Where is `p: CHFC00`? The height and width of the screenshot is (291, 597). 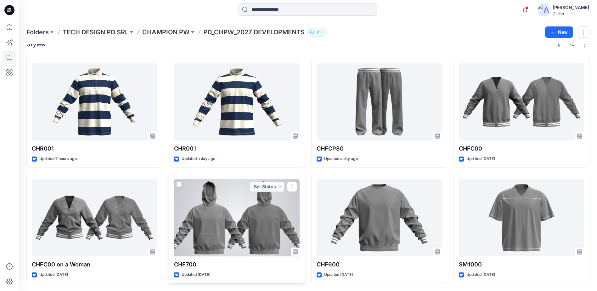 p: CHFC00 is located at coordinates (522, 149).